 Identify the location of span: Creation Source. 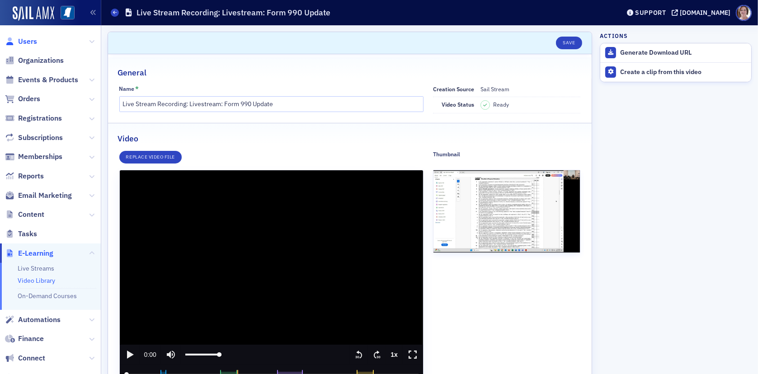
(453, 89).